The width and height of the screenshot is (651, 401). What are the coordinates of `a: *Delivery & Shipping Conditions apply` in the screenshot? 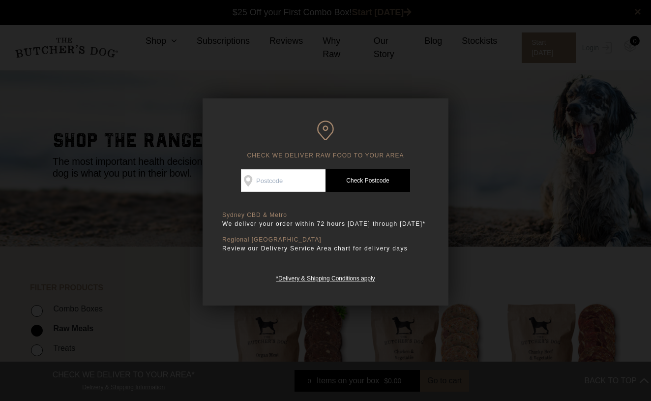 It's located at (325, 277).